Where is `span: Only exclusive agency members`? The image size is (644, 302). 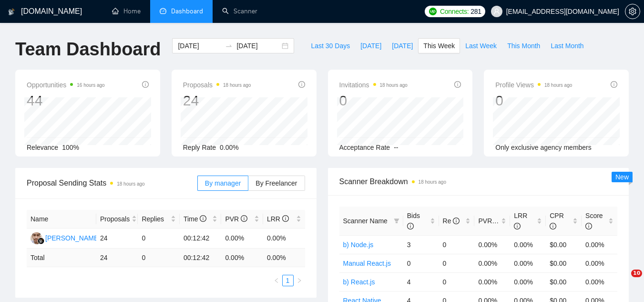
span: Only exclusive agency members is located at coordinates (544, 147).